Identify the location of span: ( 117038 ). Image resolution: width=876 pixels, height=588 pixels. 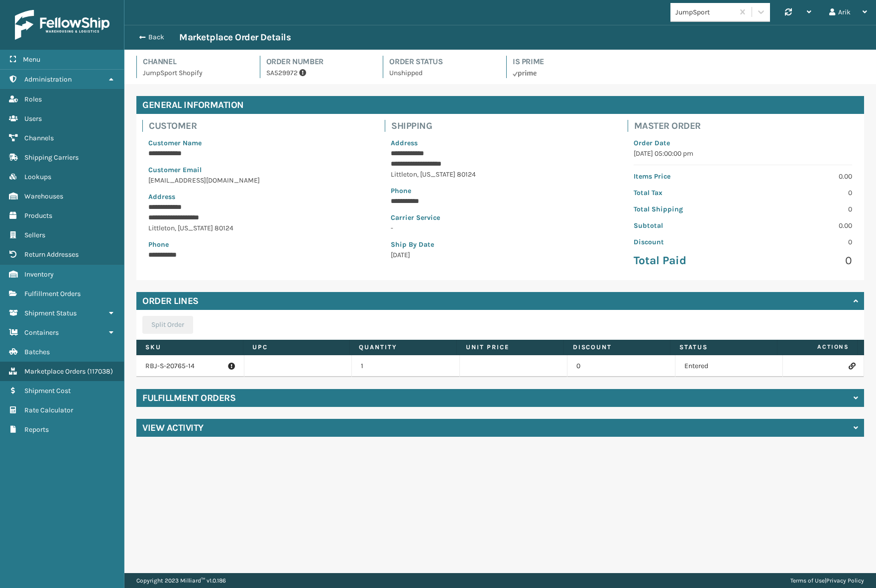
(100, 371).